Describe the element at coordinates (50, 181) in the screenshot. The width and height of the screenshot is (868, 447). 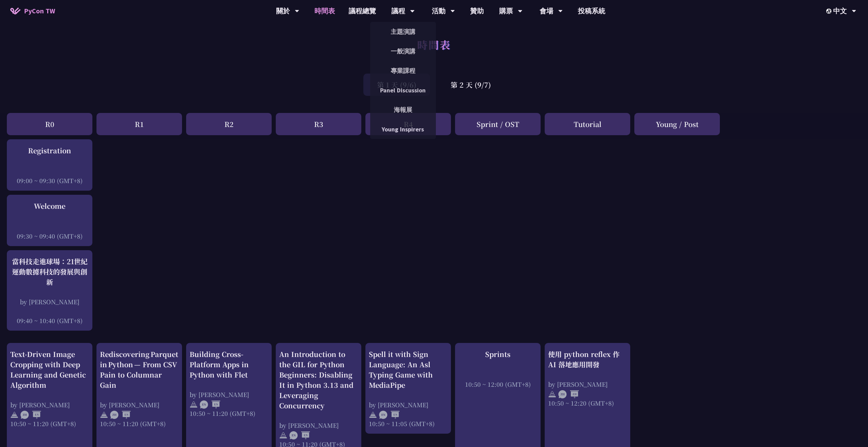
I see `div: 09:00 ~ 09:30 (GMT+8)` at that location.